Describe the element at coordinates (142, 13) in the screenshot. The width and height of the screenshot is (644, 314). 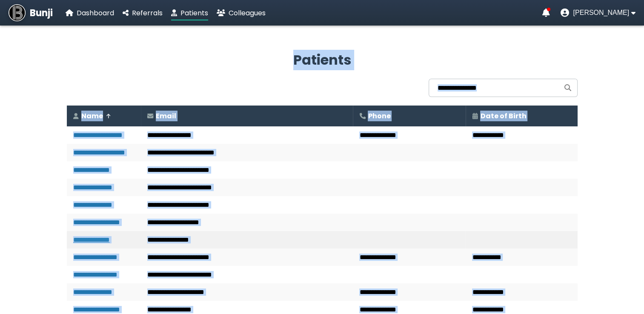
I see `a: Referrals` at that location.